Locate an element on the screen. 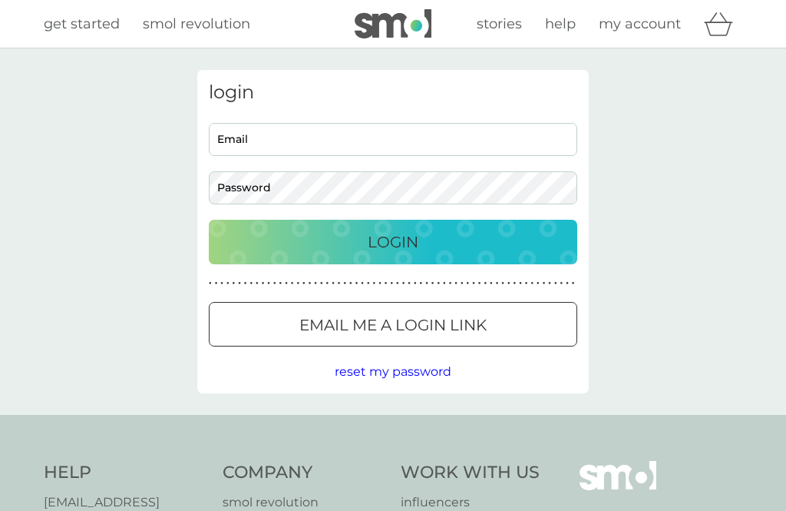 The width and height of the screenshot is (786, 511). h4: Work With Us is located at coordinates (470, 472).